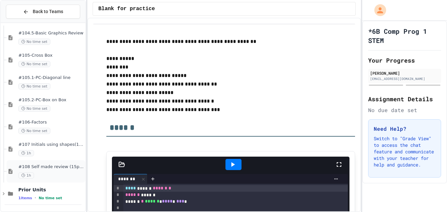 This screenshot has height=212, width=447. I want to click on span: #105.1-PC-Diagonal line, so click(51, 78).